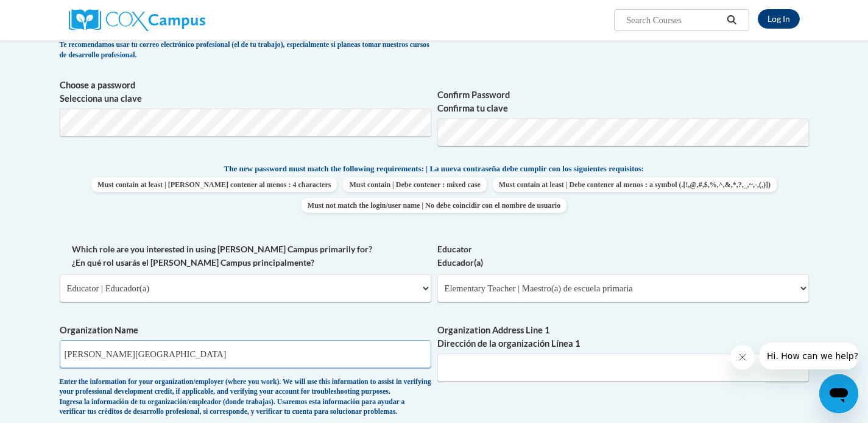  What do you see at coordinates (623, 102) in the screenshot?
I see `label: Confirm Password Confirma tu clave` at bounding box center [623, 102].